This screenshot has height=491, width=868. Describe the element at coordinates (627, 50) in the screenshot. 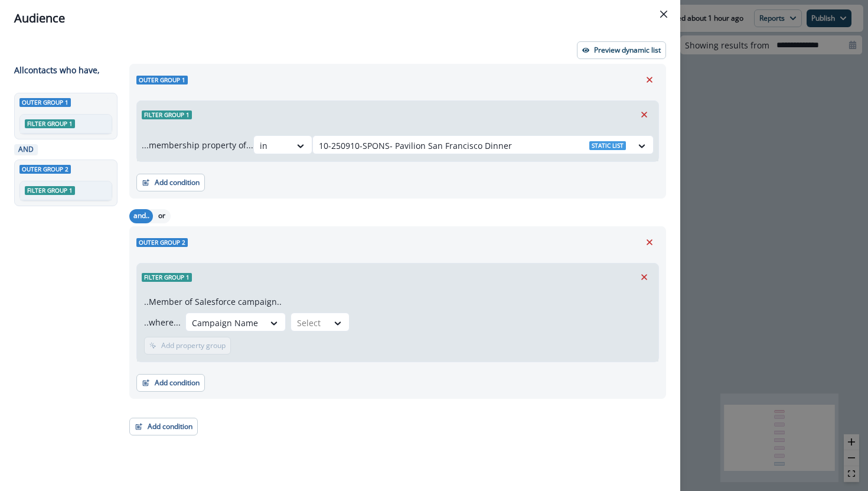

I see `p: Preview dynamic list` at that location.